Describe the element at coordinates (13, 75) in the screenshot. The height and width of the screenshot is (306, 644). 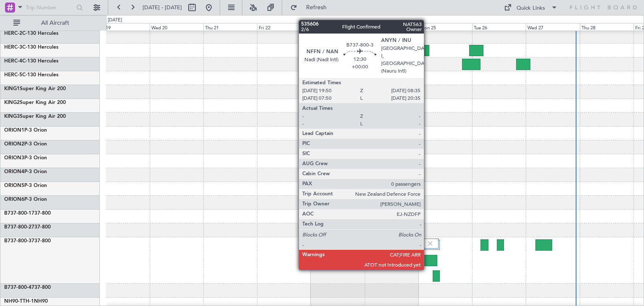
I see `span: HERC-5` at that location.